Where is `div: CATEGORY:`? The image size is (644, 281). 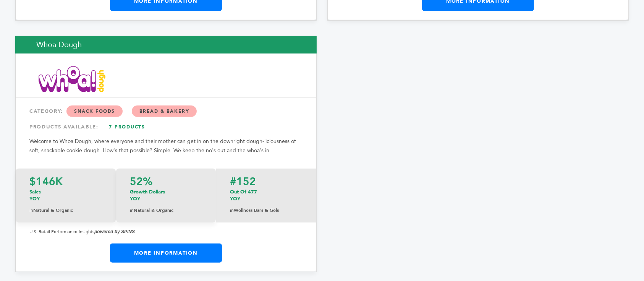 div: CATEGORY: is located at coordinates (166, 111).